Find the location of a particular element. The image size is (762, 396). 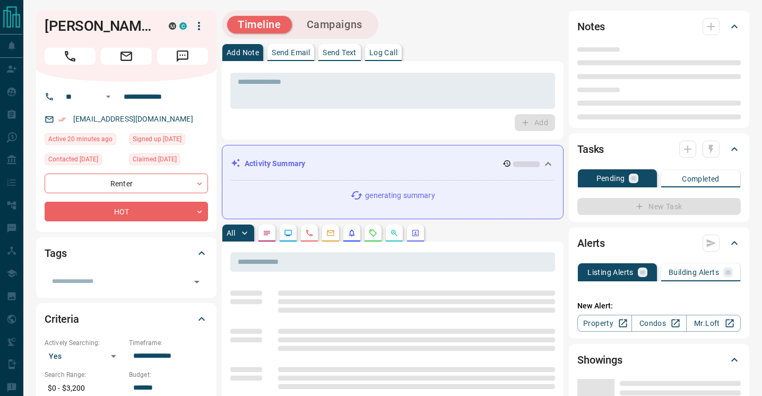

div: Alerts is located at coordinates (659, 243).